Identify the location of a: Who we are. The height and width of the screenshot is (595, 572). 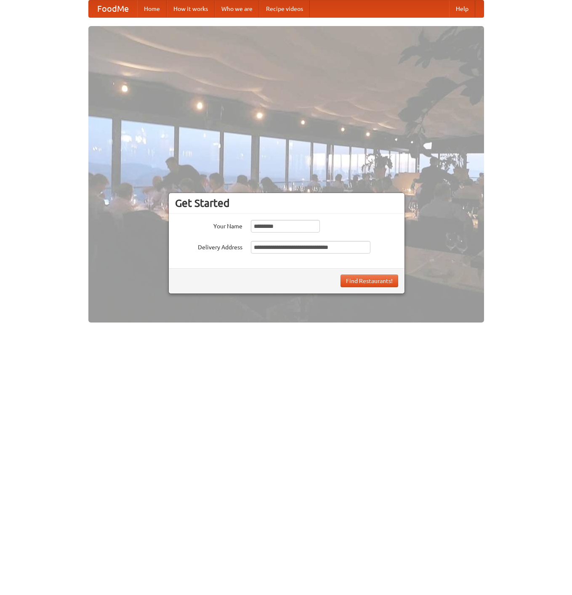
(237, 9).